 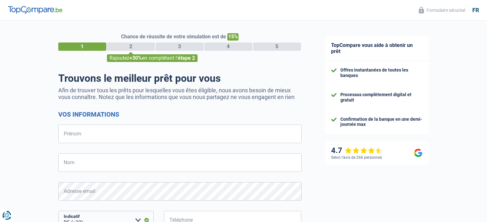 What do you see at coordinates (180, 47) in the screenshot?
I see `div: 3` at bounding box center [180, 47].